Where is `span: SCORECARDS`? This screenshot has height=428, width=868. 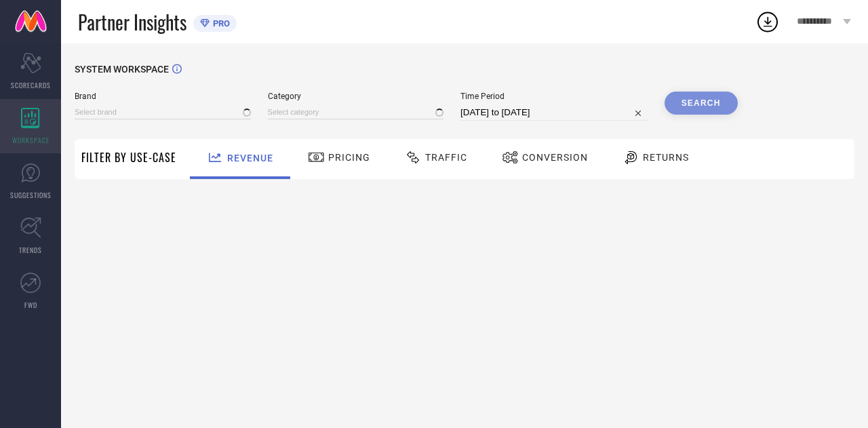 span: SCORECARDS is located at coordinates (31, 84).